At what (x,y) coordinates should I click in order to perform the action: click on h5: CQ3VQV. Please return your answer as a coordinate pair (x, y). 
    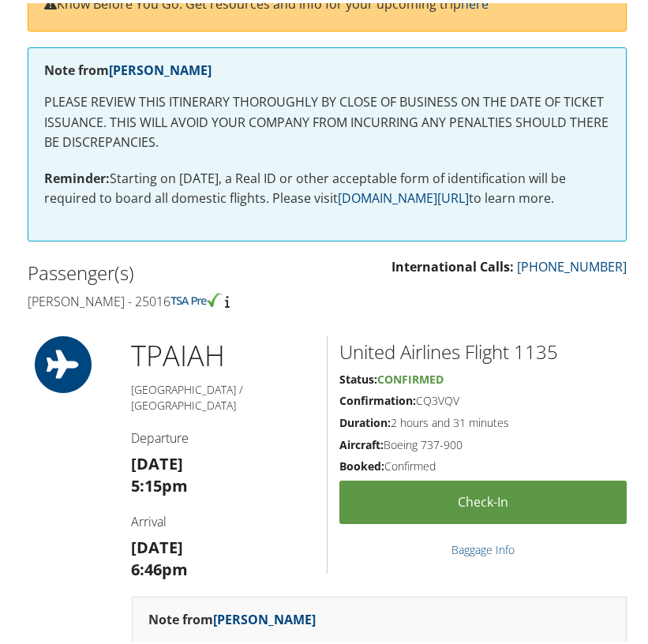
    Looking at the image, I should click on (484, 398).